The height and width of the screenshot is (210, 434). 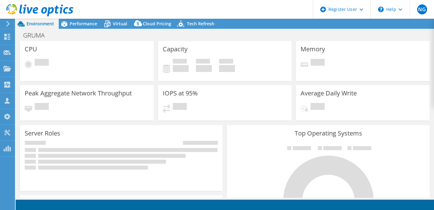 I want to click on span: Tech Refresh, so click(x=200, y=23).